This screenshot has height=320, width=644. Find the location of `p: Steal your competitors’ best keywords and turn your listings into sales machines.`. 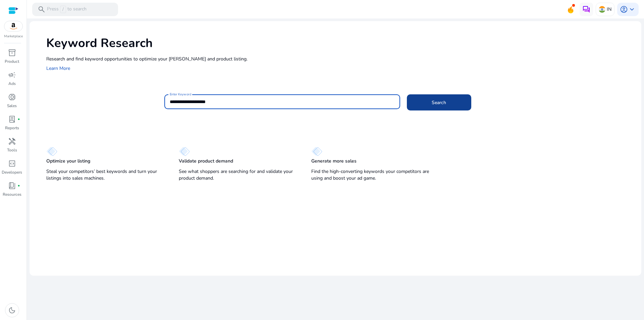

p: Steal your competitors’ best keywords and turn your listings into sales machines. is located at coordinates (106, 175).